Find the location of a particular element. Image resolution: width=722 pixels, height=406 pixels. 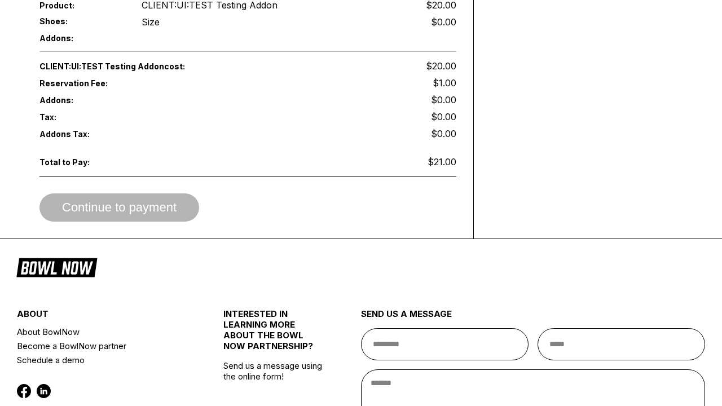

a: About BowlNow is located at coordinates (103, 332).